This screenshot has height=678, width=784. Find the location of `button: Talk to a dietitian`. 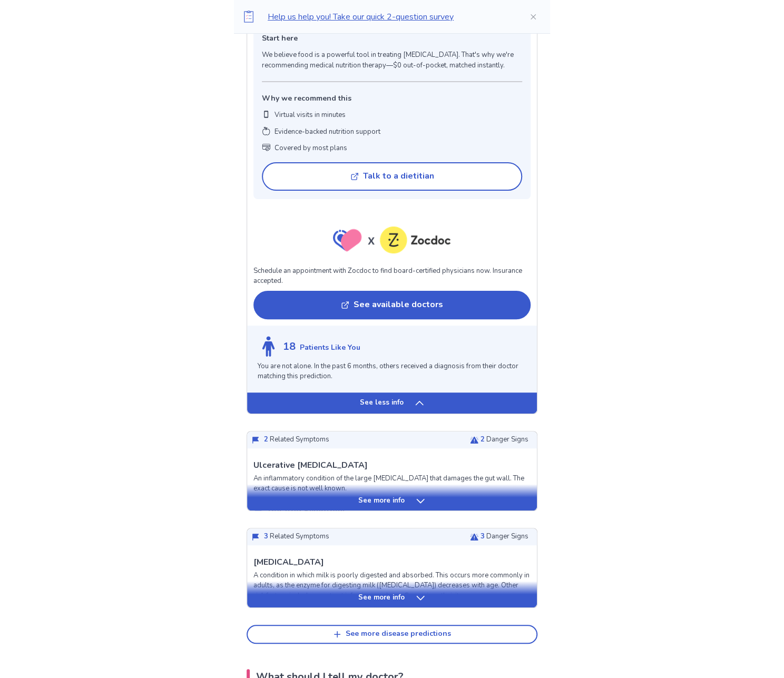

button: Talk to a dietitian is located at coordinates (392, 177).